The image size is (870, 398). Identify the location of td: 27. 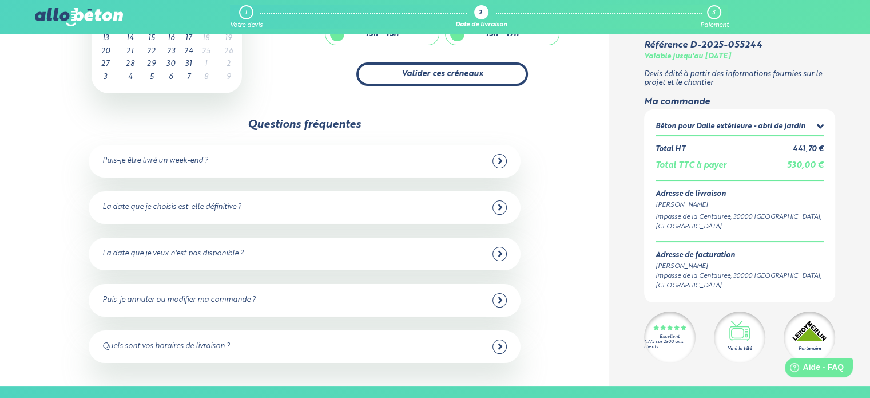
(105, 64).